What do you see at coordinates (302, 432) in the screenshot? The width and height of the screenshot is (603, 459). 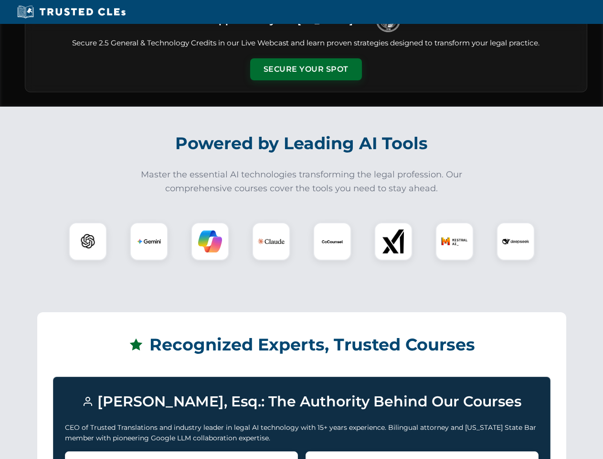 I see `p: CEO of Trusted Translations and industry leader in legal AI technology with 15+ years experience....` at bounding box center [302, 432].